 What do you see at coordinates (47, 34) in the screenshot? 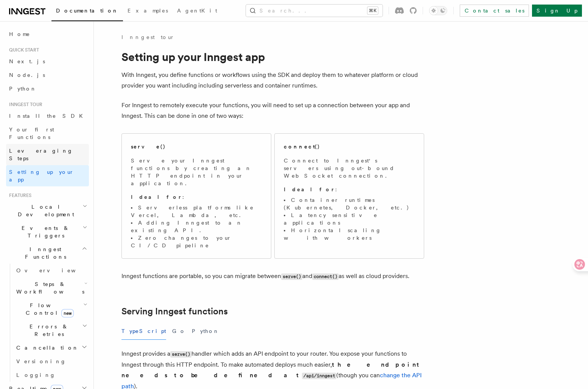
I see `a: Home` at bounding box center [47, 34].